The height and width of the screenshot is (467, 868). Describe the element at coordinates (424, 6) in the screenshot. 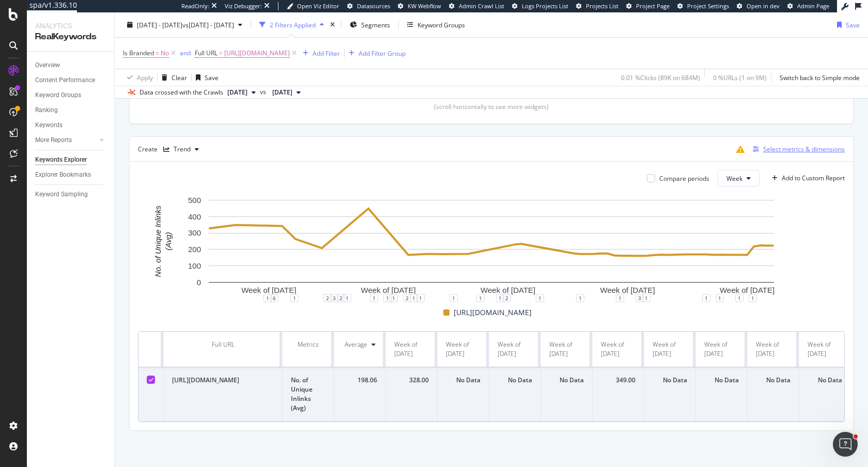

I see `span: KW Webflow` at that location.